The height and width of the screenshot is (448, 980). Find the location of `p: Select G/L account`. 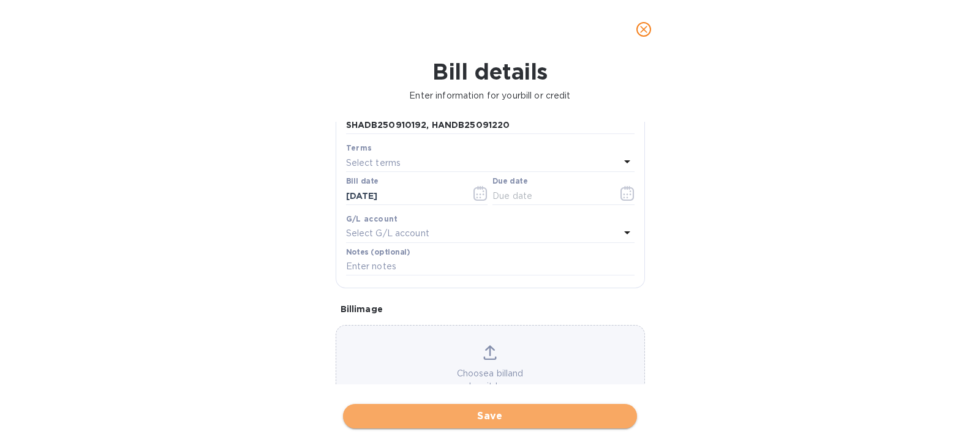

p: Select G/L account is located at coordinates (388, 234).